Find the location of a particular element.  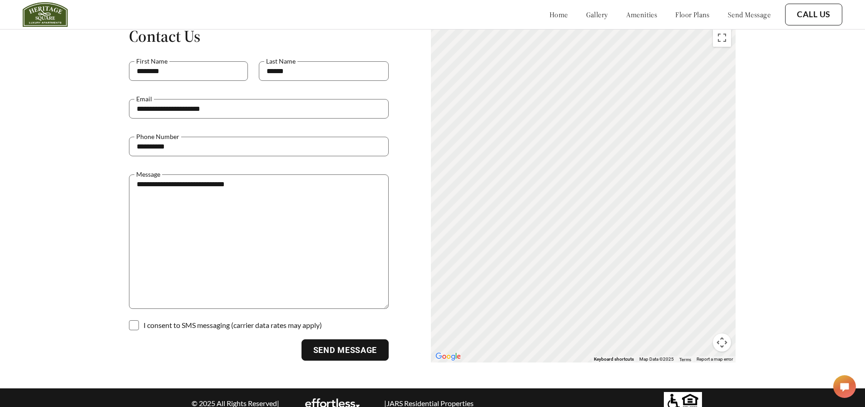

a: Report a map error is located at coordinates (715, 359).